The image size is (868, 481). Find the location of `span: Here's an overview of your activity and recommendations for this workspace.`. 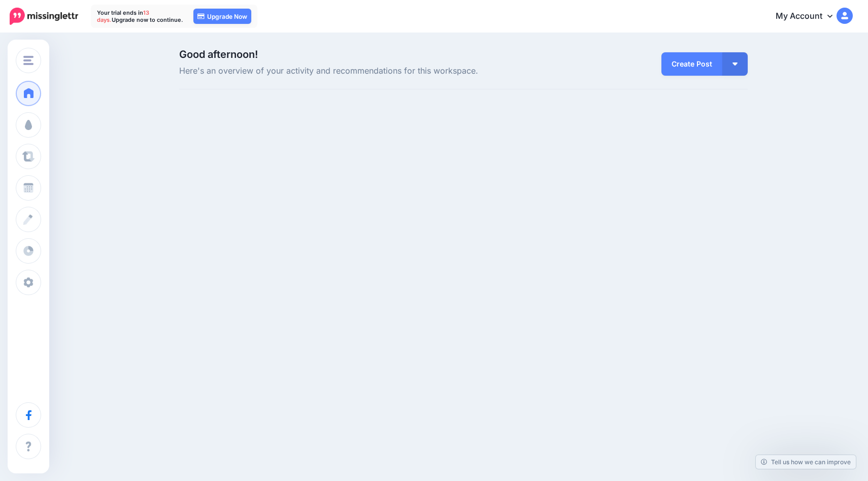

span: Here's an overview of your activity and recommendations for this workspace. is located at coordinates (366, 71).